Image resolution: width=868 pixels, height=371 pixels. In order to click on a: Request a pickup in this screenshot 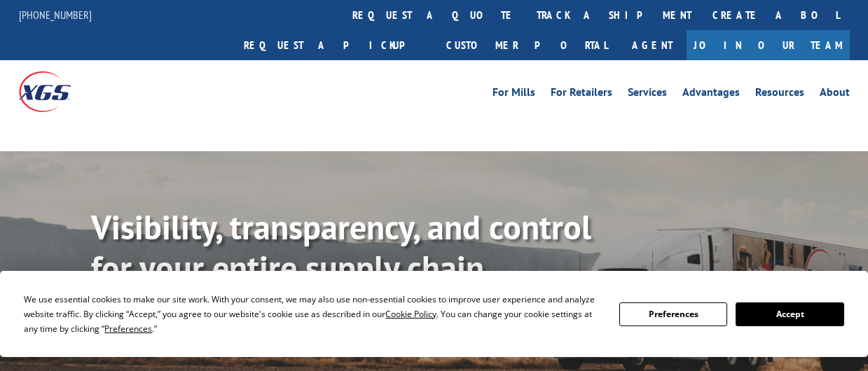, I will do `click(334, 45)`.